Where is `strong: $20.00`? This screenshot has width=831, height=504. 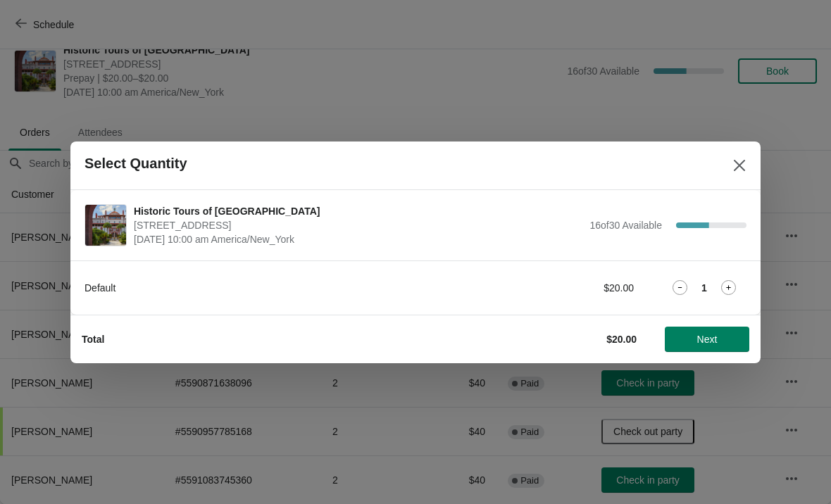 strong: $20.00 is located at coordinates (621, 339).